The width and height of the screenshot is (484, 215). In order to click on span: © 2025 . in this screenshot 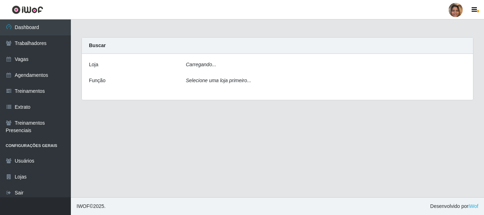, I will do `click(91, 206)`.